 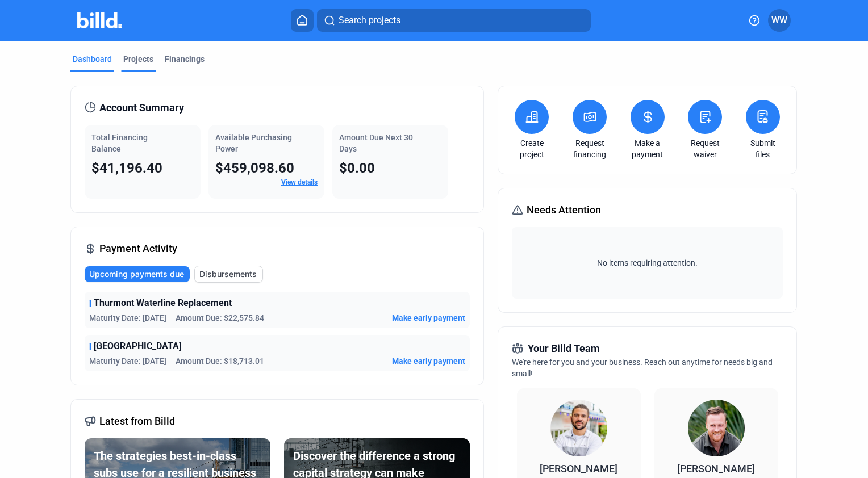 I want to click on a: Submit files, so click(x=763, y=149).